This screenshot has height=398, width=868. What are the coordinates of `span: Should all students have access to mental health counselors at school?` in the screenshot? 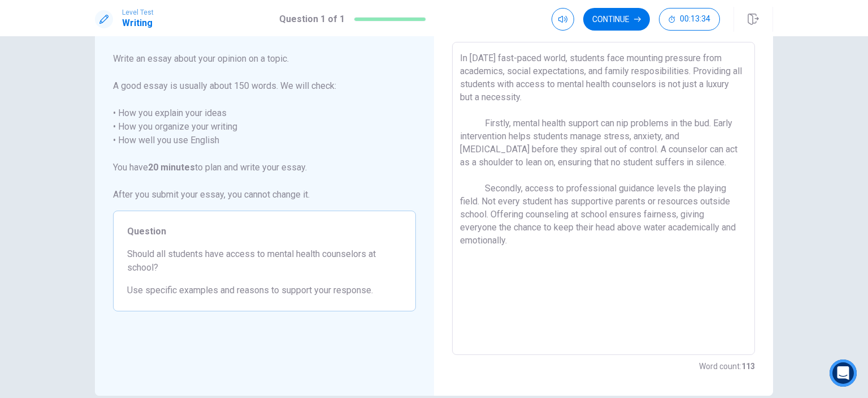 It's located at (265, 261).